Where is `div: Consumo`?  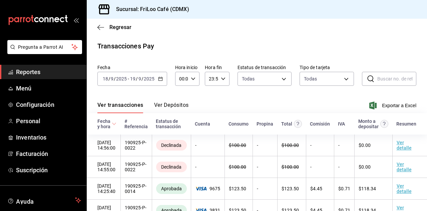 div: Consumo is located at coordinates (239, 124).